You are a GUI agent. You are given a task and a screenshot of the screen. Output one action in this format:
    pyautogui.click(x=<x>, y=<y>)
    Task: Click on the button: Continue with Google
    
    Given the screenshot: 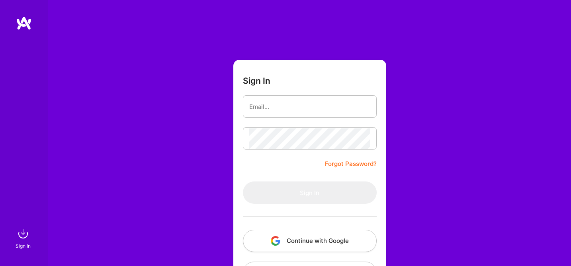 What is the action you would take?
    pyautogui.click(x=310, y=241)
    